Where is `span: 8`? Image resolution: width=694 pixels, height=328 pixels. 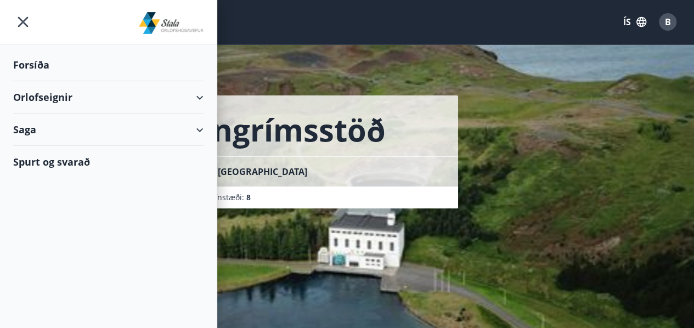 span: 8 is located at coordinates (248, 197).